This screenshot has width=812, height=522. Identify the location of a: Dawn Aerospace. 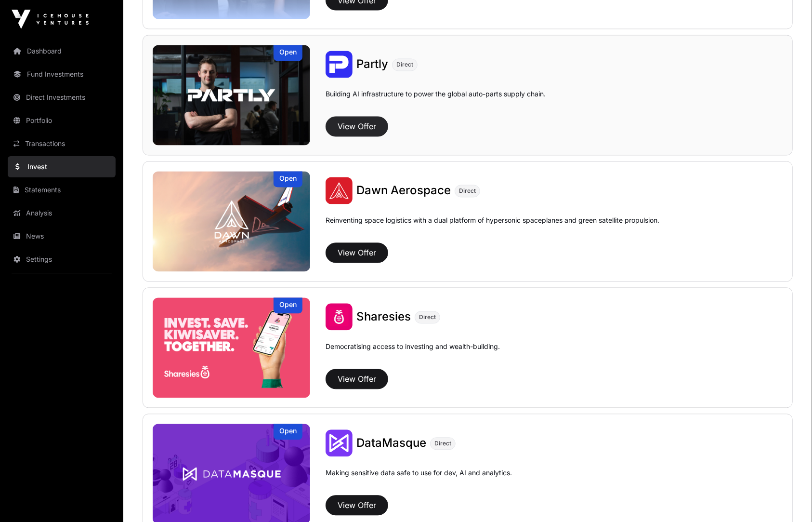
(404, 191).